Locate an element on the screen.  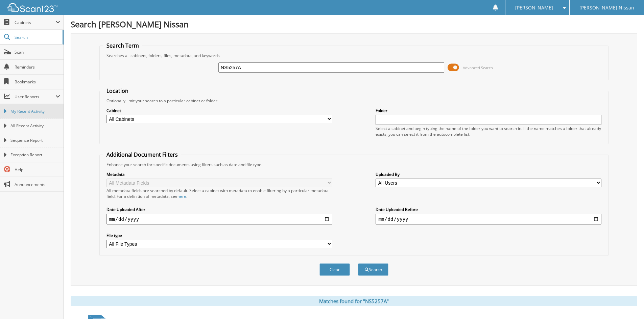
span: Scan is located at coordinates (37, 52).